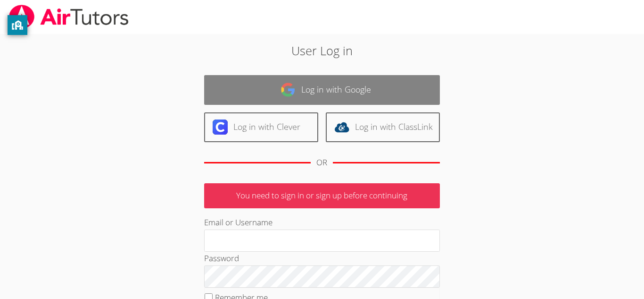  Describe the element at coordinates (288, 90) in the screenshot. I see `img: google-logo-50288ca7cdecda66e5e0955fdab243c47b7ad437acaf1139b6f446037453330a.svg` at that location.